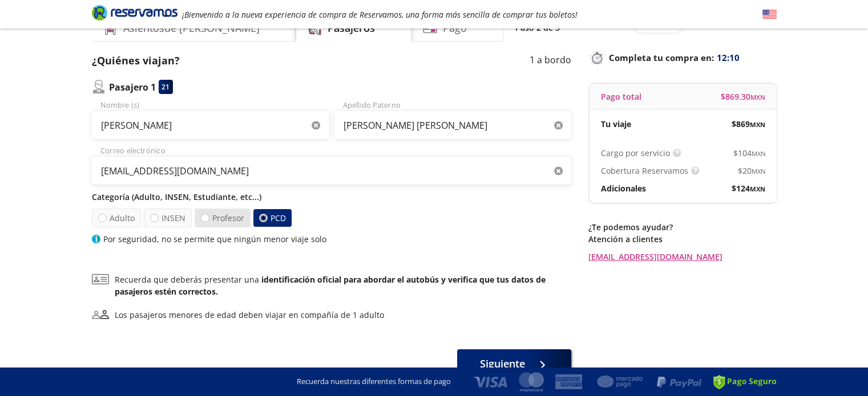 This screenshot has width=868, height=396. What do you see at coordinates (748, 123) in the screenshot?
I see `span: $ 869` at bounding box center [748, 123].